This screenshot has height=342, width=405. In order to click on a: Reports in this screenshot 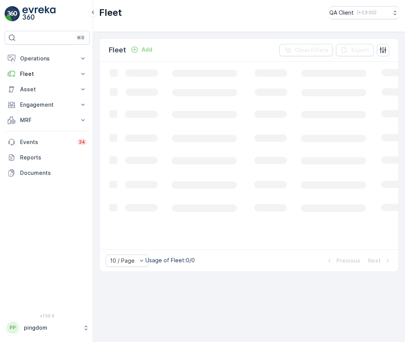, I will do `click(47, 158)`.